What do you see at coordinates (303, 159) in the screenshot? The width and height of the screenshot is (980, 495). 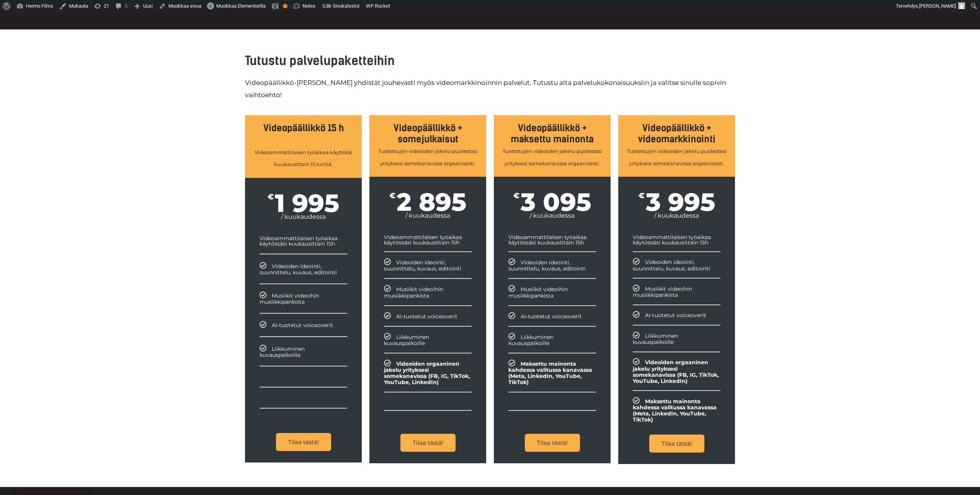 I see `span: Videoammattilaisen työaikaa käyttöösi kuukausittain 15 tuntia.` at bounding box center [303, 159].